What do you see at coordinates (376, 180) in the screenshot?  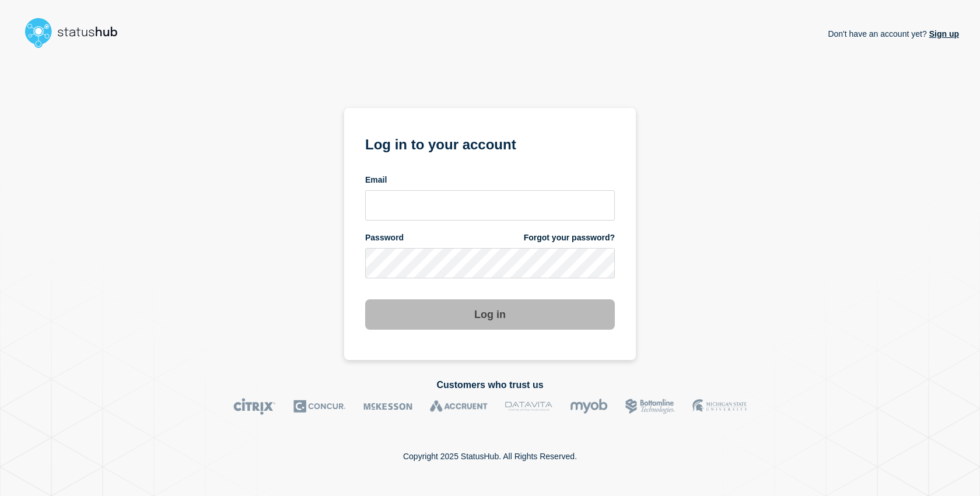 I see `span: Email` at bounding box center [376, 180].